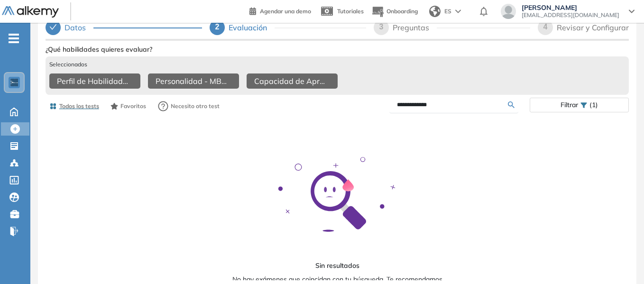 This screenshot has width=644, height=284. Describe the element at coordinates (14, 83) in the screenshot. I see `img: https://assets.alkemy.org/workspaces/1802/d452bae4-97f6-47ab-b3bf-1c40240bc960.jpg` at that location.